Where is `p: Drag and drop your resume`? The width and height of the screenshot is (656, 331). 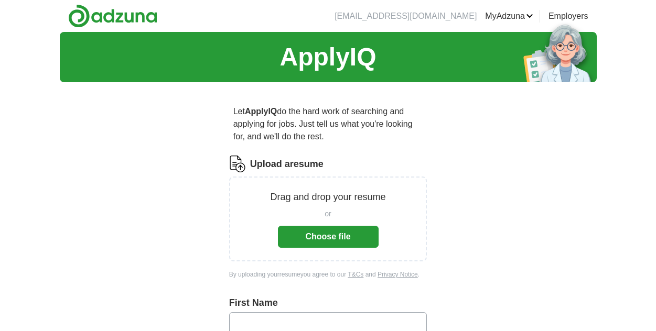 p: Drag and drop your resume is located at coordinates (328, 197).